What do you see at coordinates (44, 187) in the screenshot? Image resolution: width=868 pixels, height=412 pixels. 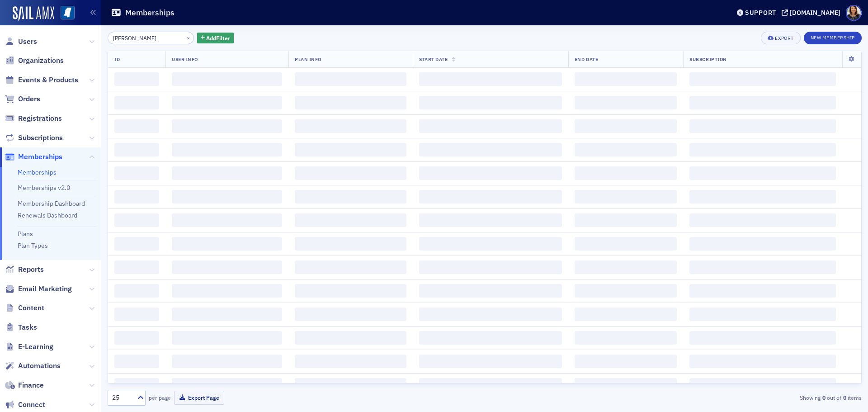 I see `a: Memberships v2.0` at bounding box center [44, 187].